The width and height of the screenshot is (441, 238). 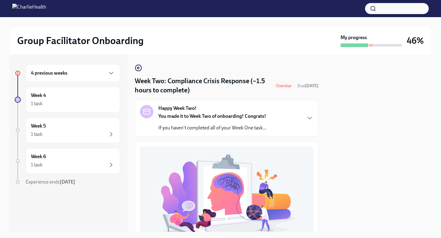 What do you see at coordinates (80, 41) in the screenshot?
I see `h2: Group Facilitator Onboarding` at bounding box center [80, 41].